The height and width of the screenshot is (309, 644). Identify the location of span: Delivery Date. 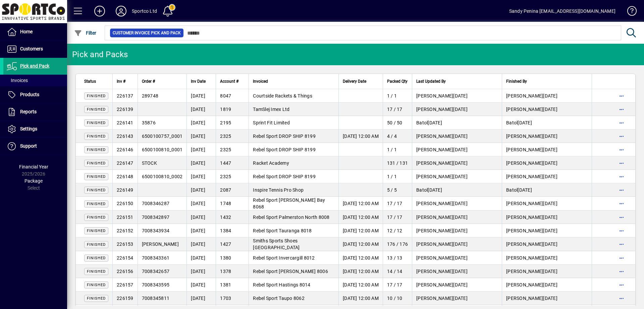
(355, 81).